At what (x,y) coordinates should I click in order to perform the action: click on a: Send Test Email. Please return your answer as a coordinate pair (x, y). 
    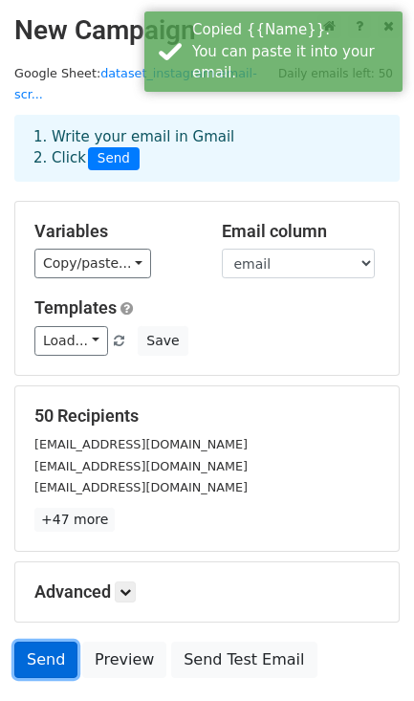
    Looking at the image, I should click on (244, 660).